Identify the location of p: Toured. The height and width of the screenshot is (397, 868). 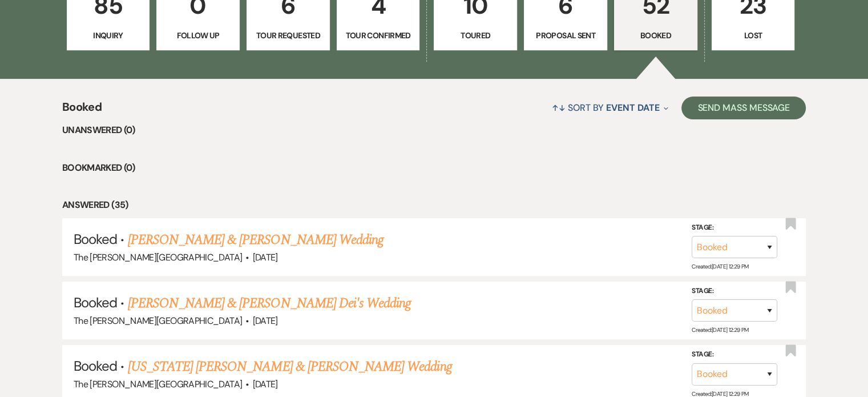
(476, 35).